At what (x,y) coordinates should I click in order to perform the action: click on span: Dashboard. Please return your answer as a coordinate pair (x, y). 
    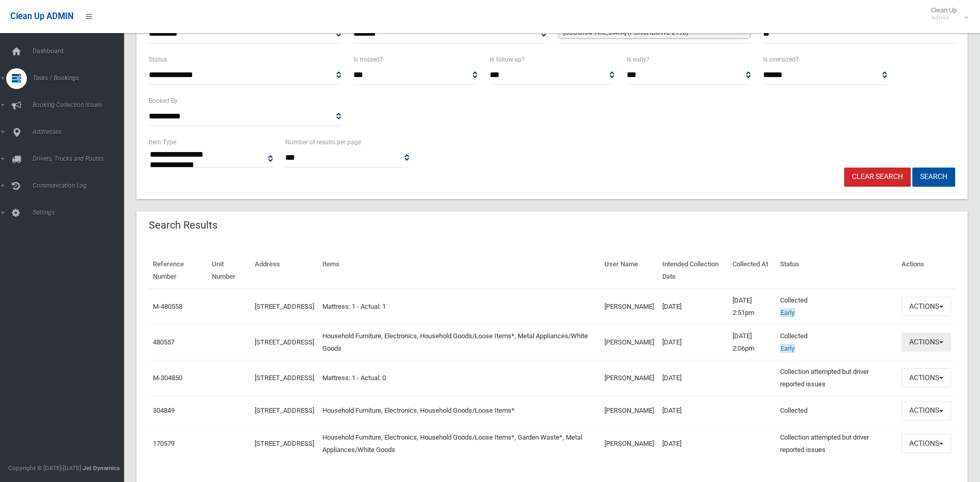
    Looking at the image, I should click on (81, 51).